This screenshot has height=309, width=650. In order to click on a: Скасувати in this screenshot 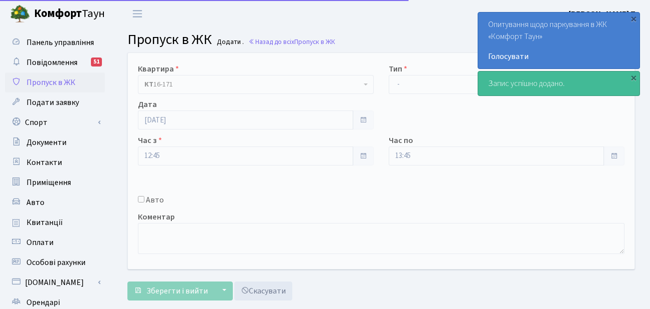, I will do `click(263, 291)`.